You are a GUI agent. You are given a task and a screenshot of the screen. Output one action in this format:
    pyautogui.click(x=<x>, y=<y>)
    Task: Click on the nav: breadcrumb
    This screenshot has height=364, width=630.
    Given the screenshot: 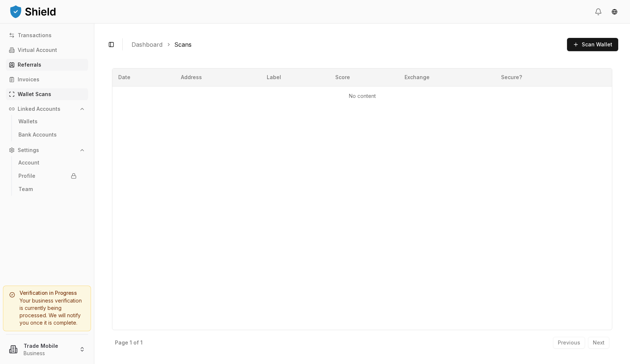 What is the action you would take?
    pyautogui.click(x=346, y=44)
    